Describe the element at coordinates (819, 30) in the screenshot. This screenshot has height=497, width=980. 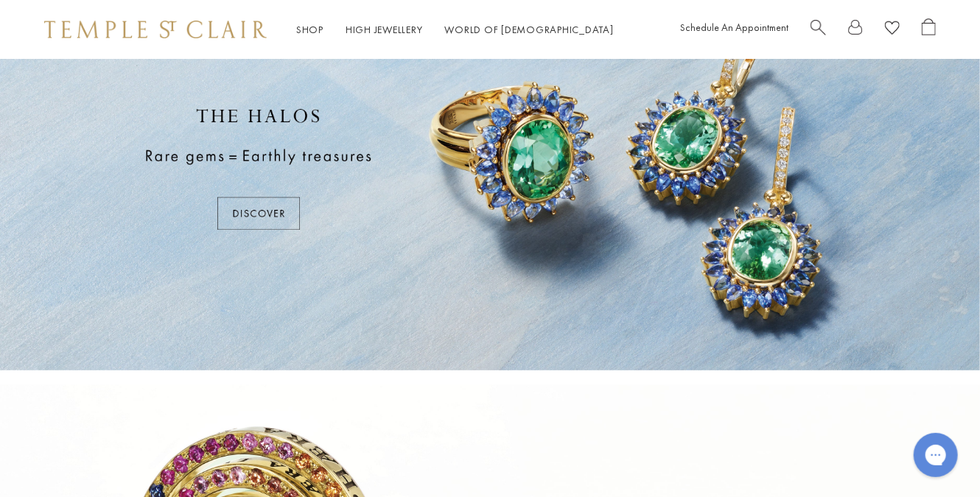
I see `a: Search` at that location.